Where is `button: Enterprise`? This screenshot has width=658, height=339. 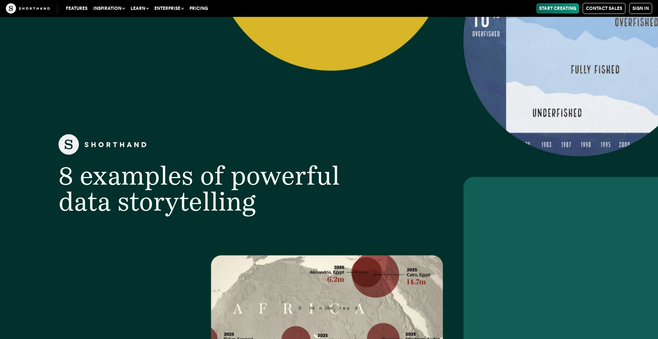
button: Enterprise is located at coordinates (169, 8).